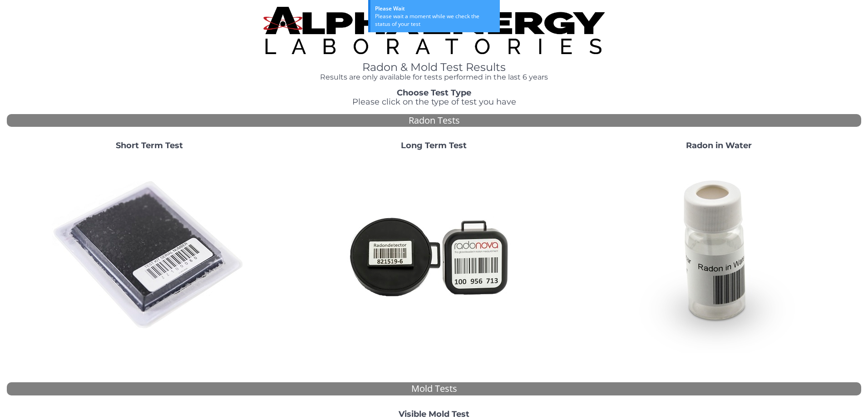  Describe the element at coordinates (434, 102) in the screenshot. I see `span: Please click on the type of test you have` at that location.